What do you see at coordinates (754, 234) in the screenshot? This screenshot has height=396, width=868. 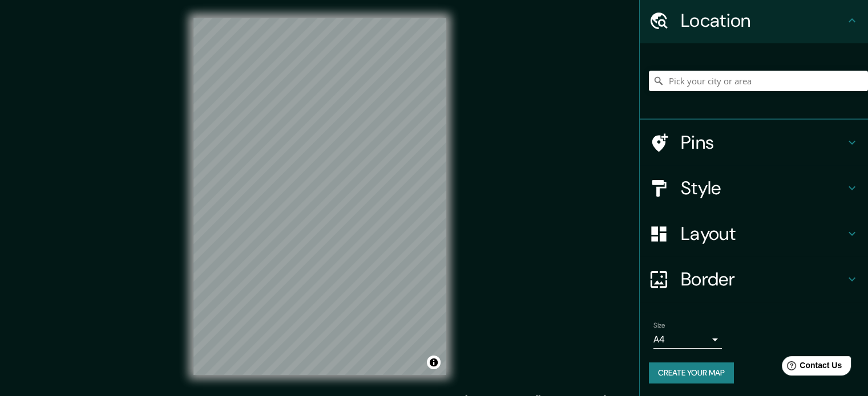 I see `div: Layout` at bounding box center [754, 234].